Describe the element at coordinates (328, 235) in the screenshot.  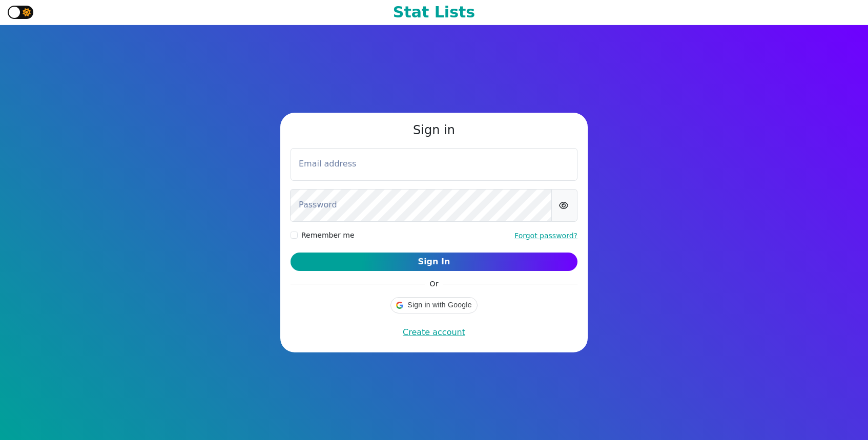
I see `label: Remember me` at that location.